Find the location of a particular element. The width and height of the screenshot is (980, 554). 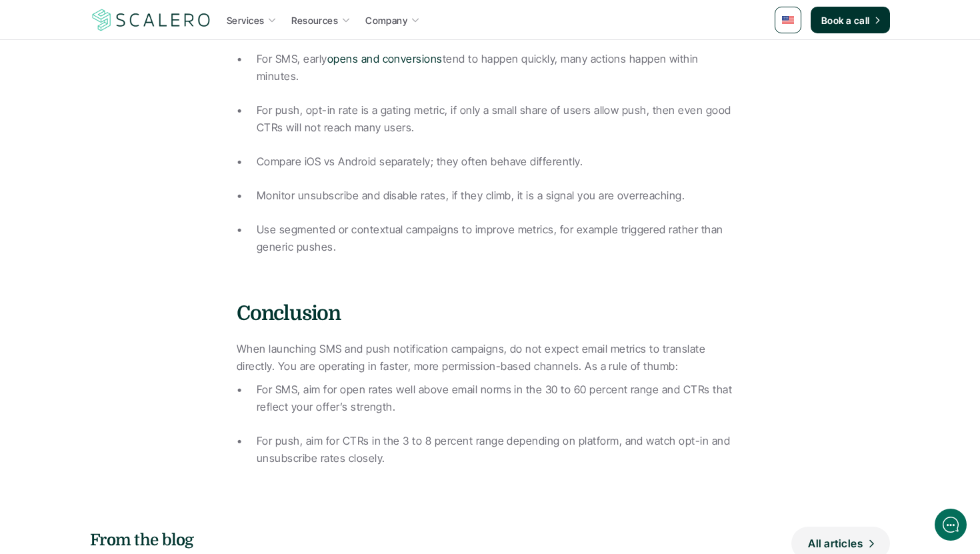

p: All articles is located at coordinates (835, 544).